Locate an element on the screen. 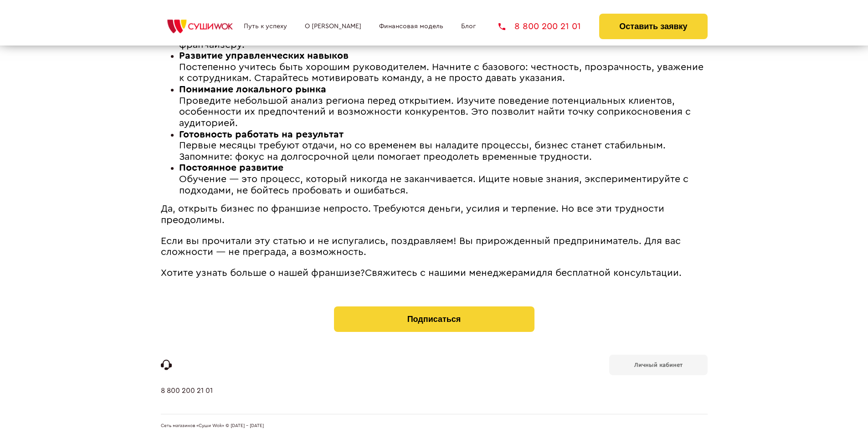  strong: Готовность работать на результат is located at coordinates (261, 134).